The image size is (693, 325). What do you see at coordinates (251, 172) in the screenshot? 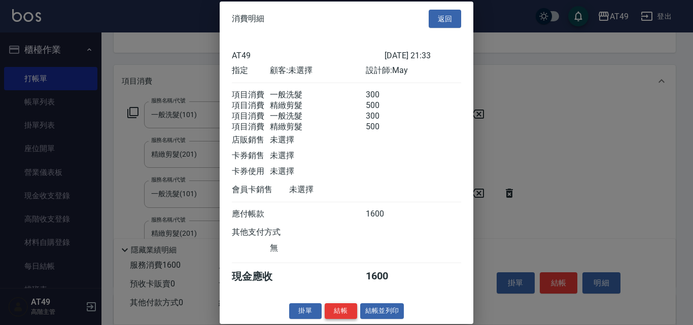
I see `div: 卡券使用` at bounding box center [251, 172].